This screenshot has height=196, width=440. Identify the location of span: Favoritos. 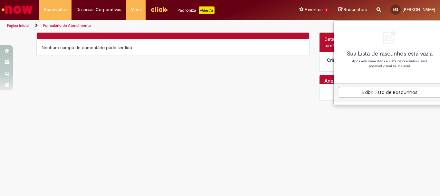
(314, 10).